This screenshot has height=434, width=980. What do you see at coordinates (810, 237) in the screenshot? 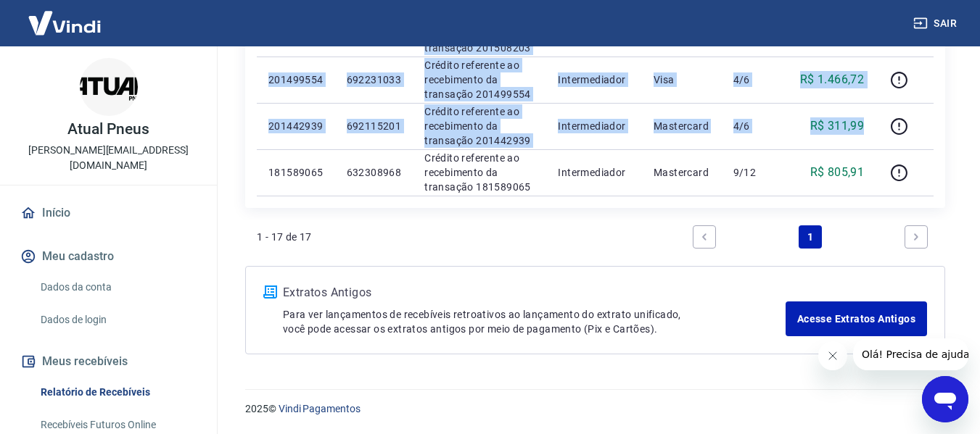
I see `ul: Pagination` at bounding box center [810, 237].